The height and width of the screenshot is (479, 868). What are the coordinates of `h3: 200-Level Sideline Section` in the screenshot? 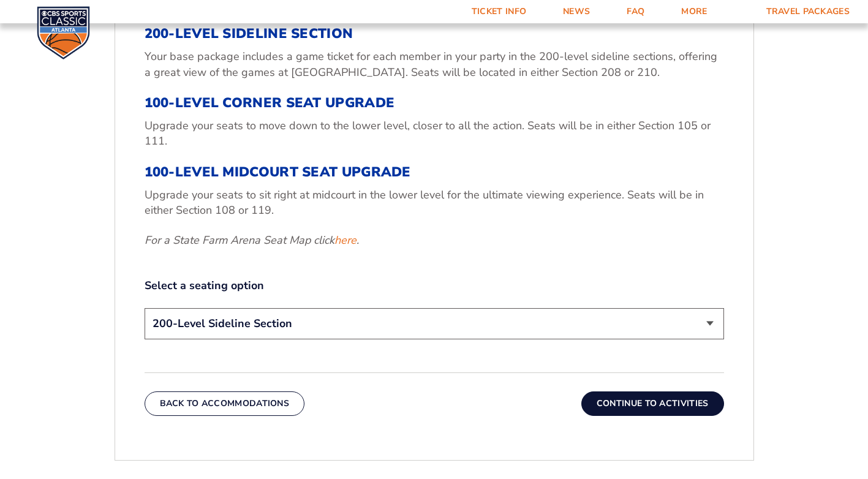 It's located at (434, 33).